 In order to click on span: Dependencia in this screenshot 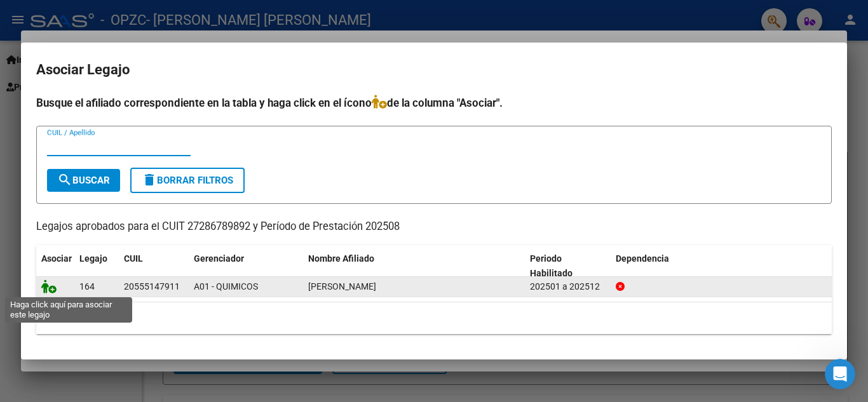, I will do `click(643, 259)`.